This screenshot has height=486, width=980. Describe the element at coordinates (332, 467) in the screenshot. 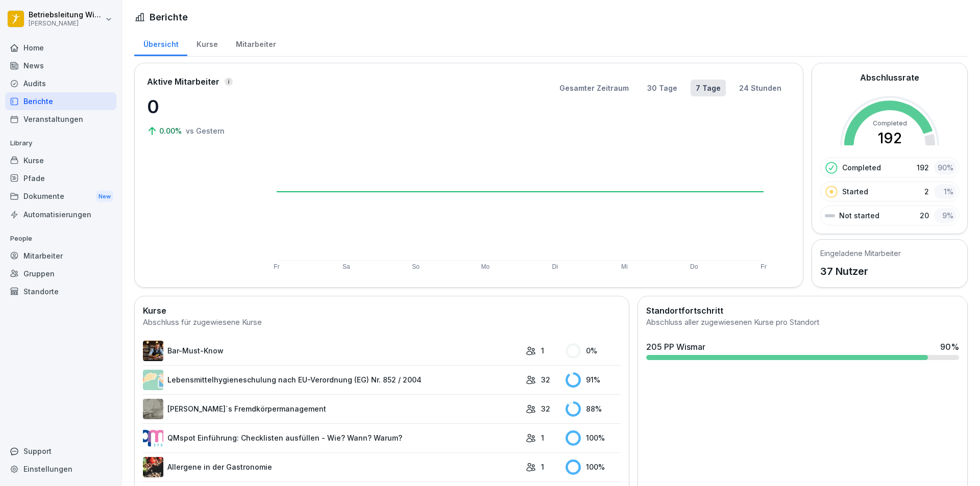

I see `a: Allergene in der Gastronomie` at that location.